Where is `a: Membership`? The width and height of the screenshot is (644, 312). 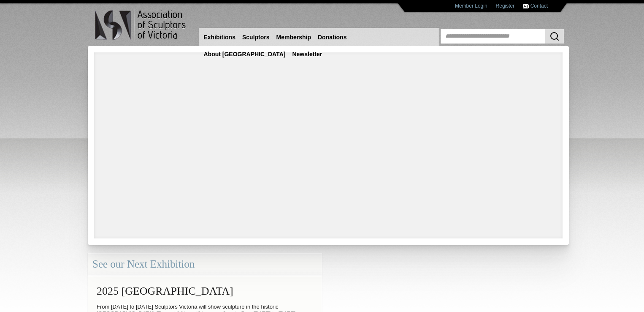
a: Membership is located at coordinates (294, 37).